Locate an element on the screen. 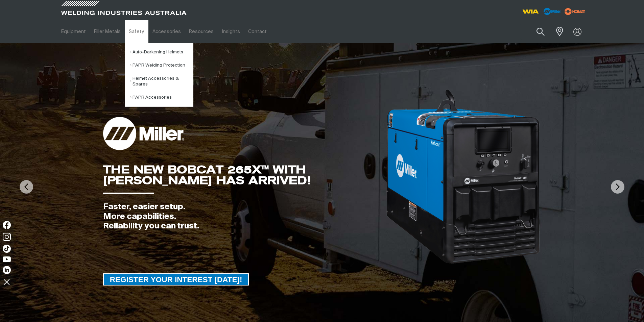 This screenshot has width=644, height=322. img: PrevArrow is located at coordinates (26, 187).